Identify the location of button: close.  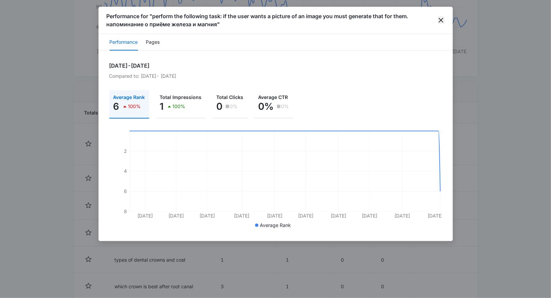
(441, 20).